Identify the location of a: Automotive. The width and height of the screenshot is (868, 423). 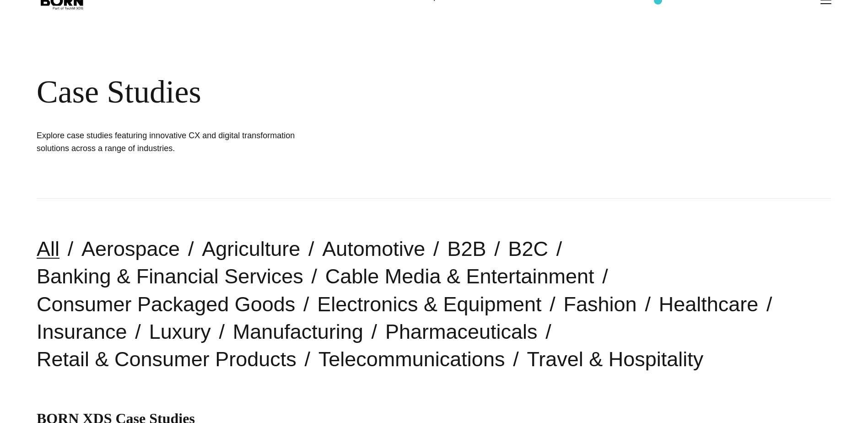
(374, 248).